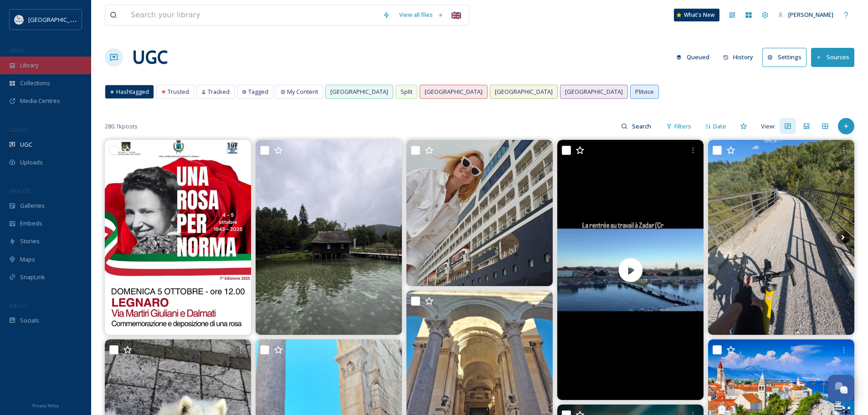 The height and width of the screenshot is (415, 868). What do you see at coordinates (480, 212) in the screenshot?
I see `img: Morning! #adriatic #october` at bounding box center [480, 212].